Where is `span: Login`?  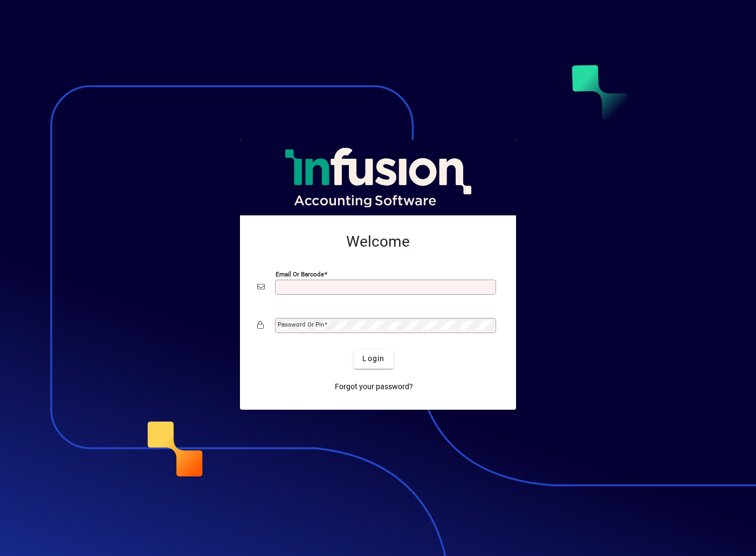
span: Login is located at coordinates (373, 359).